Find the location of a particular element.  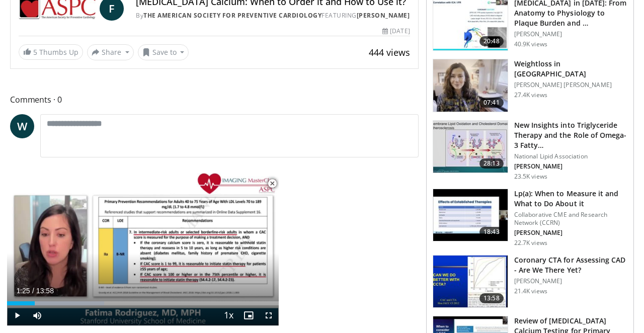

button: Close is located at coordinates (273, 183).